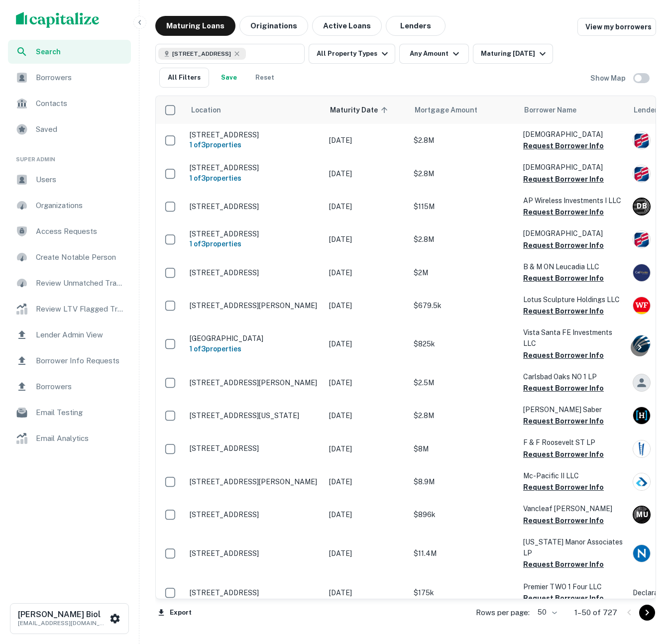  Describe the element at coordinates (70, 103) in the screenshot. I see `div: Contacts` at that location.